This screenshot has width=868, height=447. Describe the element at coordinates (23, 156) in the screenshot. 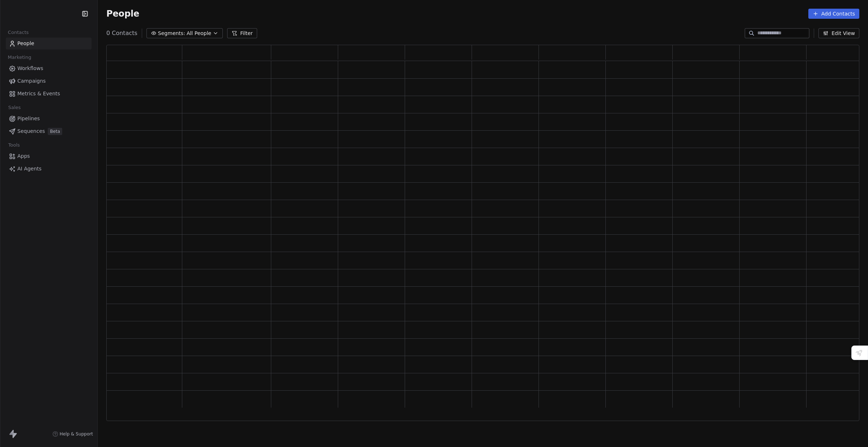

I see `span: Apps` at that location.